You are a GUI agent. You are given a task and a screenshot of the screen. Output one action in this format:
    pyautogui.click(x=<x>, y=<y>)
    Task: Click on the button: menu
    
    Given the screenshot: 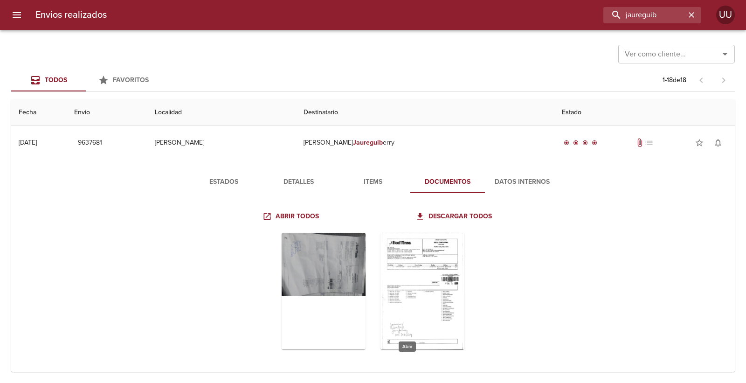 What is the action you would take?
    pyautogui.click(x=17, y=15)
    